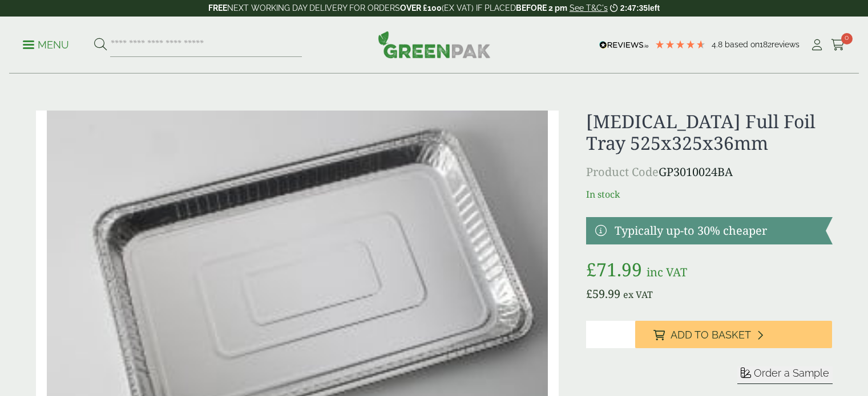 Image resolution: width=868 pixels, height=396 pixels. What do you see at coordinates (765, 44) in the screenshot?
I see `span: 182` at bounding box center [765, 44].